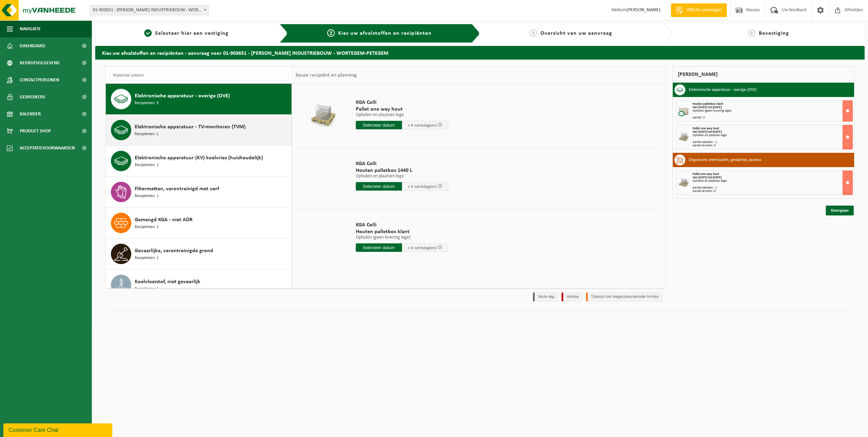 Image resolution: width=868 pixels, height=437 pixels. Describe the element at coordinates (576, 34) in the screenshot. I see `span: Overzicht van uw aanvraag` at that location.